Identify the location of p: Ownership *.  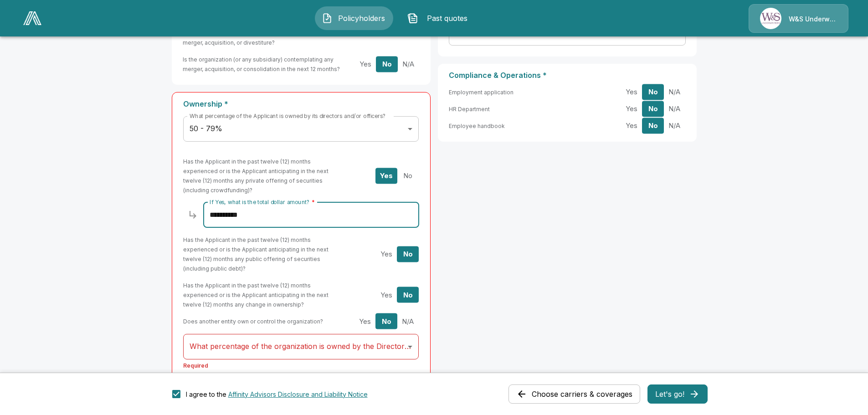
(301, 104).